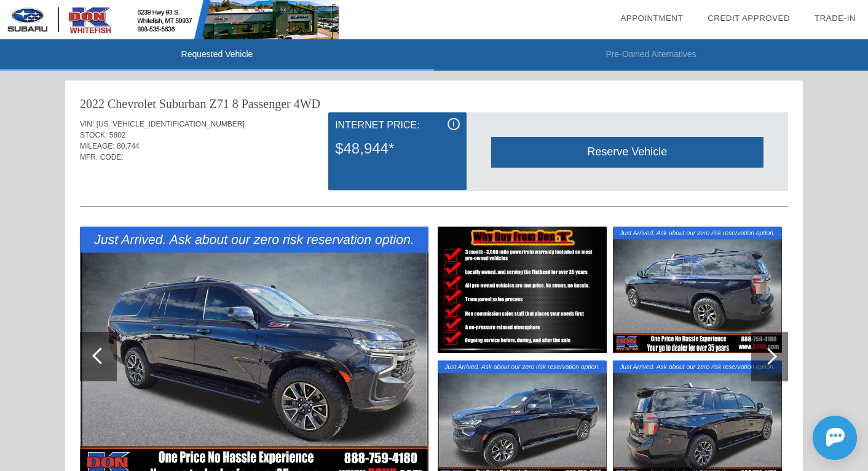  What do you see at coordinates (697, 290) in the screenshot?
I see `img: 53134837871612ba85f0ae9727e326d8x.jpg` at bounding box center [697, 290].